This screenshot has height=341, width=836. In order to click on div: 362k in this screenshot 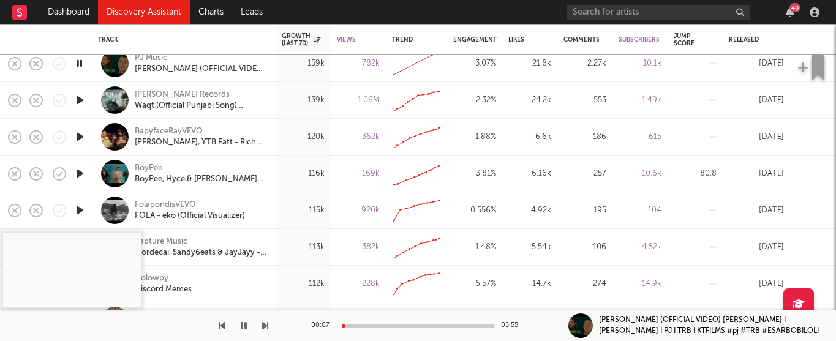, I will do `click(358, 137)`.